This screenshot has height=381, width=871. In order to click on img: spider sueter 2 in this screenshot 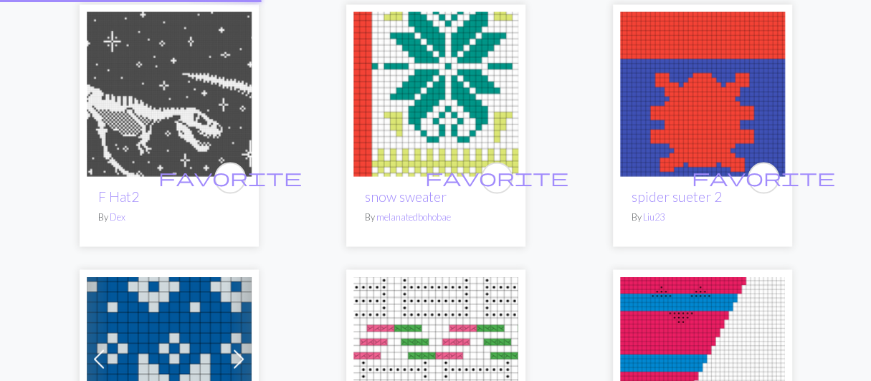, I will do `click(703, 94)`.